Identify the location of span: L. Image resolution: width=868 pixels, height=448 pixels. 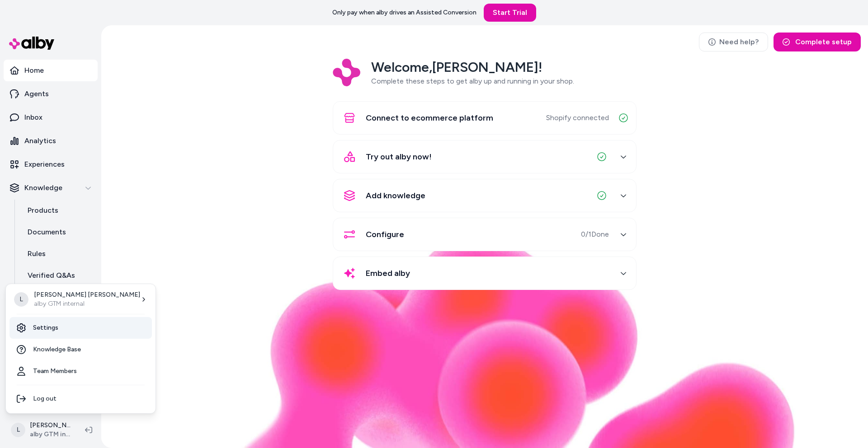
(21, 300).